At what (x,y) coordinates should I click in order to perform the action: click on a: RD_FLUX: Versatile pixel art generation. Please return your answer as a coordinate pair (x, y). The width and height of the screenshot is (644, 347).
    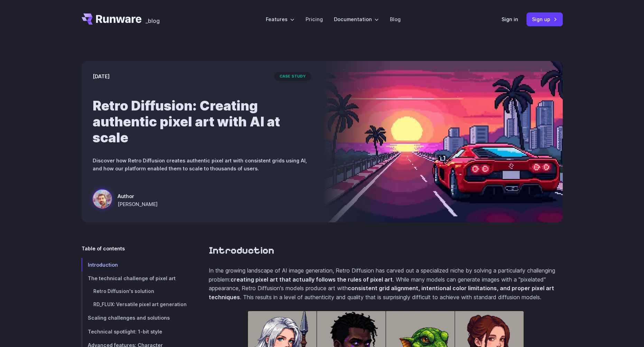
    Looking at the image, I should click on (134, 304).